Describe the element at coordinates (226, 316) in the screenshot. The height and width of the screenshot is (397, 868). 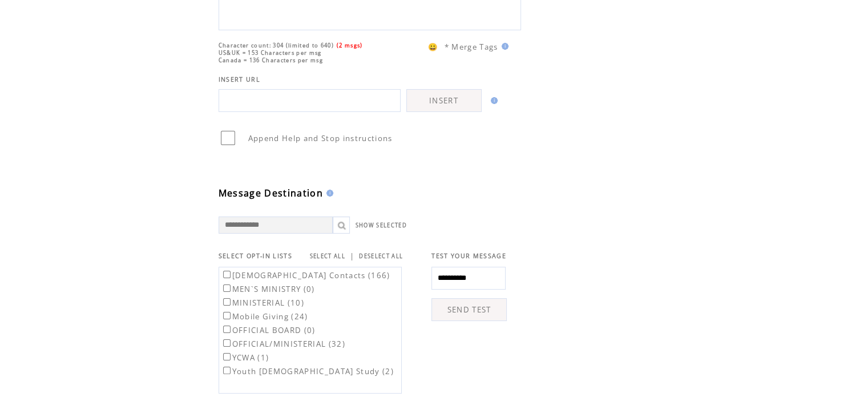
I see `input: Mobile Giving (24)` at that location.